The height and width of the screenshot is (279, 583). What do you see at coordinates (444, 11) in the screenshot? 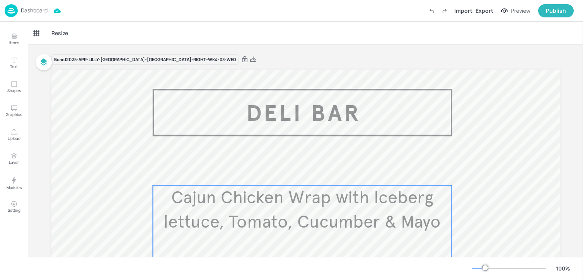
I see `label: Redo (Ctrl + Y)` at bounding box center [444, 11].